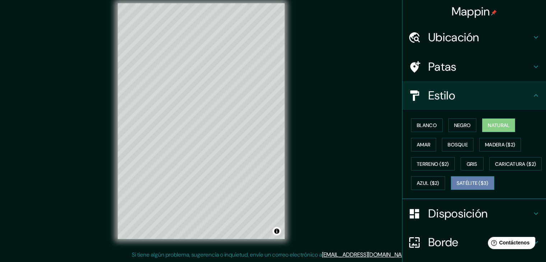  I want to click on font: Patas, so click(442, 67).